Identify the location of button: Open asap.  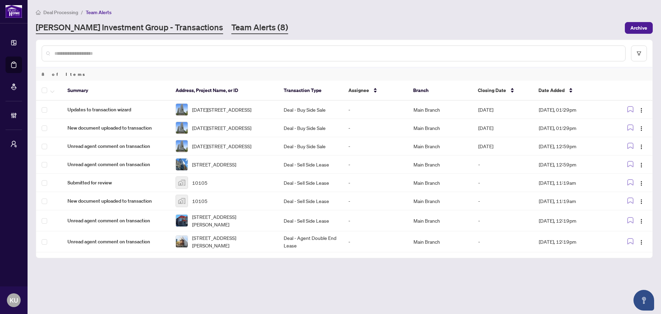
(644, 300).